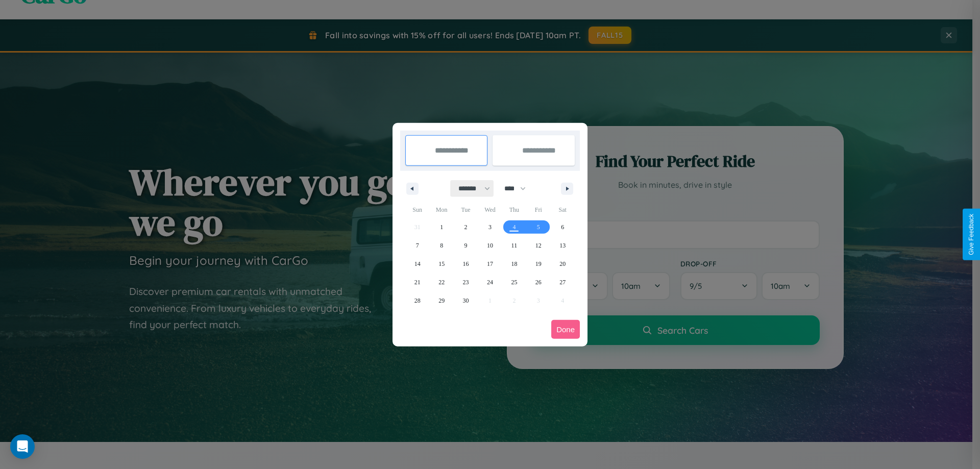 Image resolution: width=980 pixels, height=469 pixels. Describe the element at coordinates (442, 301) in the screenshot. I see `span: 29` at that location.